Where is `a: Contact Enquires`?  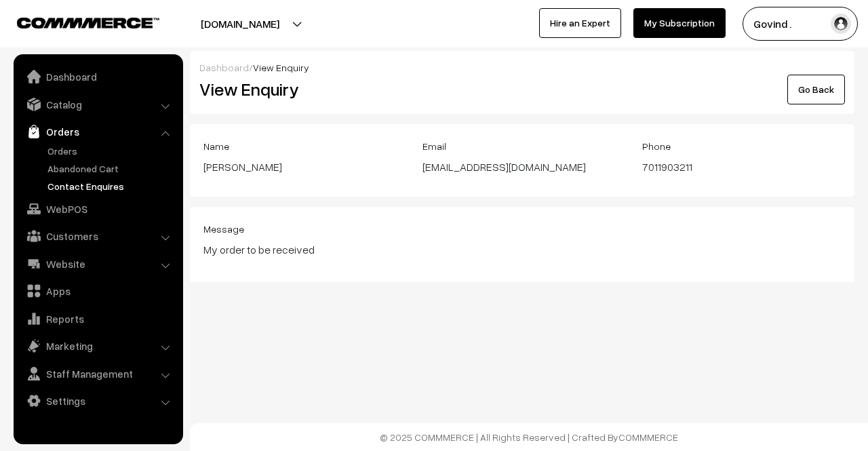 a: Contact Enquires is located at coordinates (112, 186).